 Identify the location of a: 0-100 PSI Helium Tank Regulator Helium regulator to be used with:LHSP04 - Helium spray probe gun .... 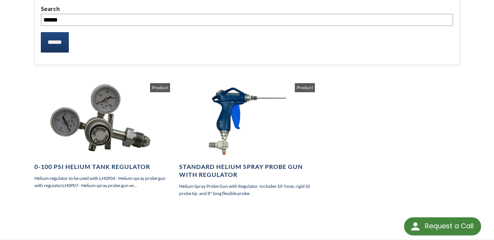
(102, 136).